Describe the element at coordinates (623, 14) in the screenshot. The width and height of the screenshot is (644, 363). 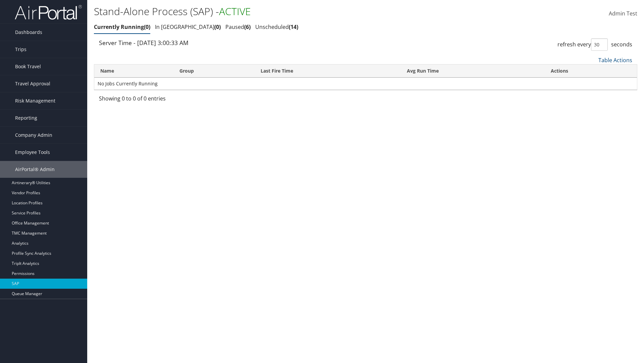
I see `a: Admin Test` at that location.